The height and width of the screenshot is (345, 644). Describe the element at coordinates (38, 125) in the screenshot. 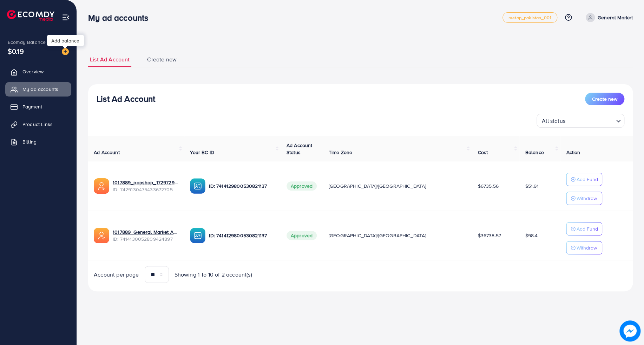

I see `a: Product Links` at that location.